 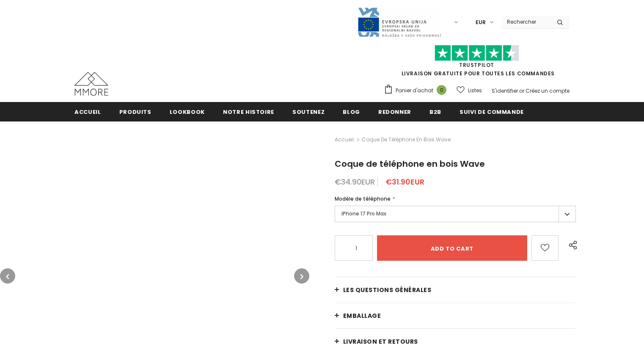 What do you see at coordinates (417, 91) in the screenshot?
I see `a: Panier d'achat 0` at bounding box center [417, 91].